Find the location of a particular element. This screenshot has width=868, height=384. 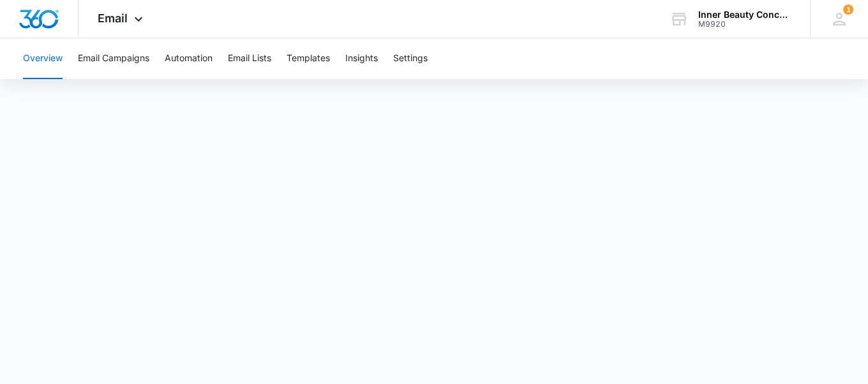

div: notifications count is located at coordinates (848, 10).